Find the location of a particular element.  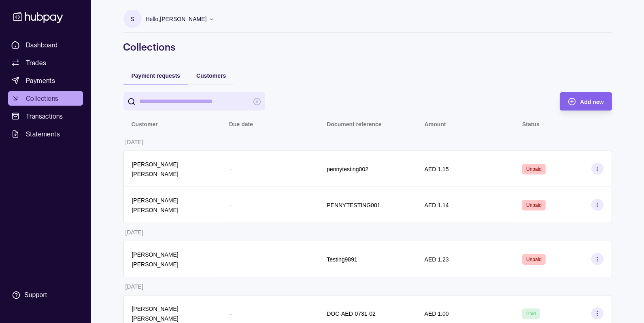

p: Due date is located at coordinates (241, 124).